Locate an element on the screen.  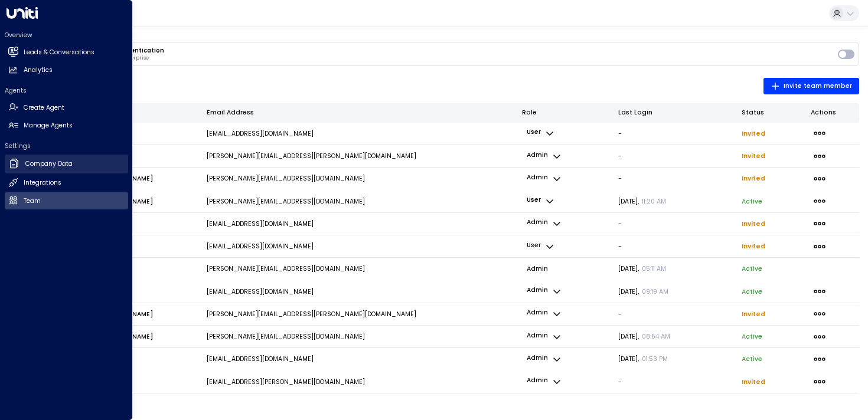
span: 11:20 AM is located at coordinates (653, 201).